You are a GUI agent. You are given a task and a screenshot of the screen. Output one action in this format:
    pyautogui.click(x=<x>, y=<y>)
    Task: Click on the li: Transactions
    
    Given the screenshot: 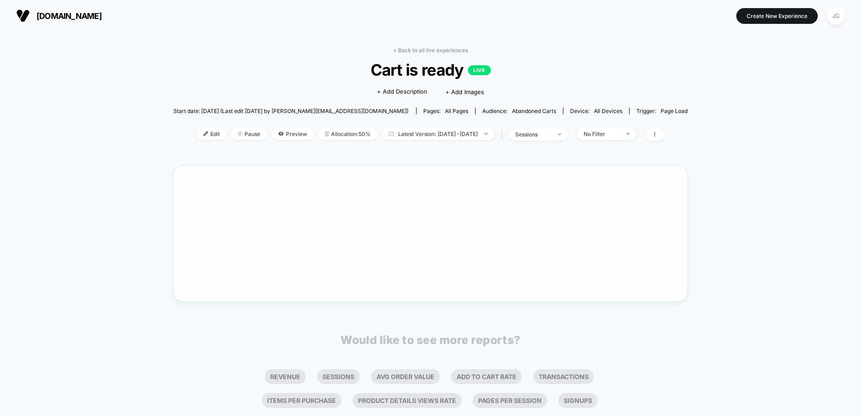 What is the action you would take?
    pyautogui.click(x=563, y=376)
    